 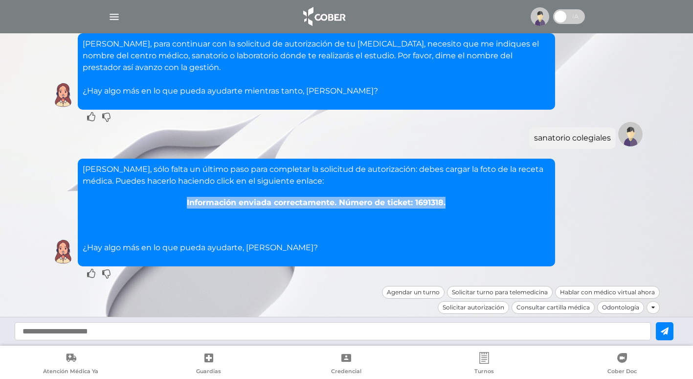 What do you see at coordinates (554, 307) in the screenshot?
I see `div: Consultar cartilla médica` at bounding box center [554, 307].